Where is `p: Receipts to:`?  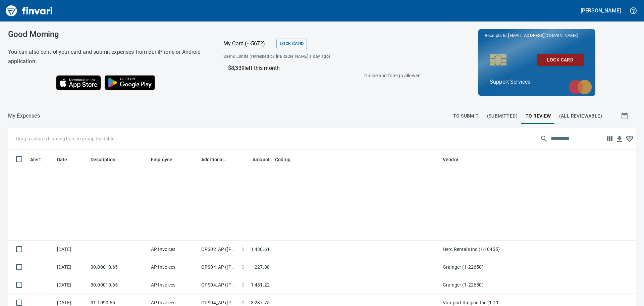
p: Receipts to: is located at coordinates (537, 36).